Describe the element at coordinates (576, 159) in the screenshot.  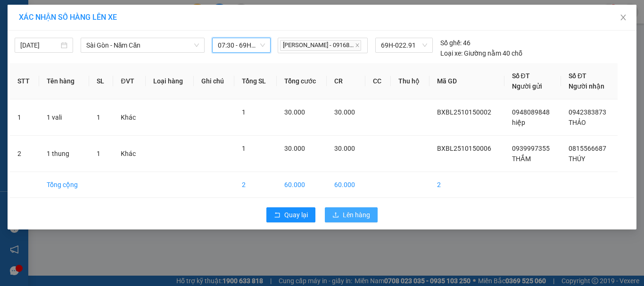
I see `span: THÚY` at that location.